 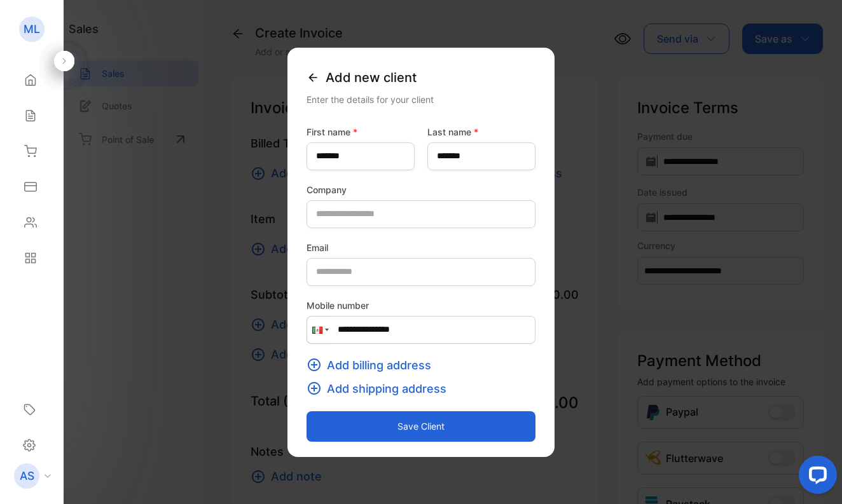 I want to click on p: ML, so click(x=32, y=29).